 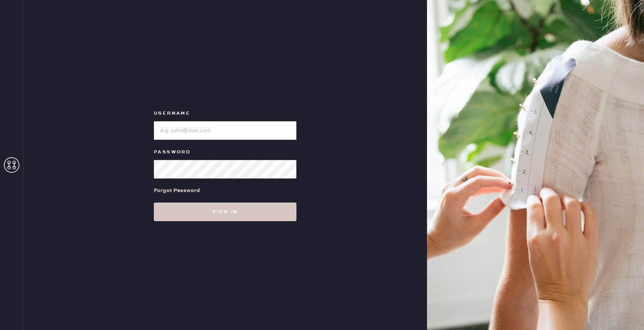 What do you see at coordinates (177, 191) in the screenshot?
I see `div: Forgot Password` at bounding box center [177, 191].